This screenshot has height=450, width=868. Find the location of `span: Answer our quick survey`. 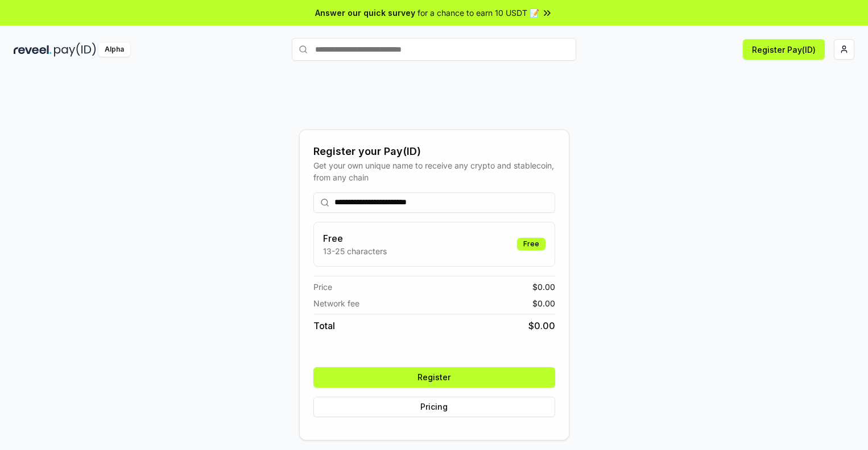

span: Answer our quick survey is located at coordinates (365, 13).